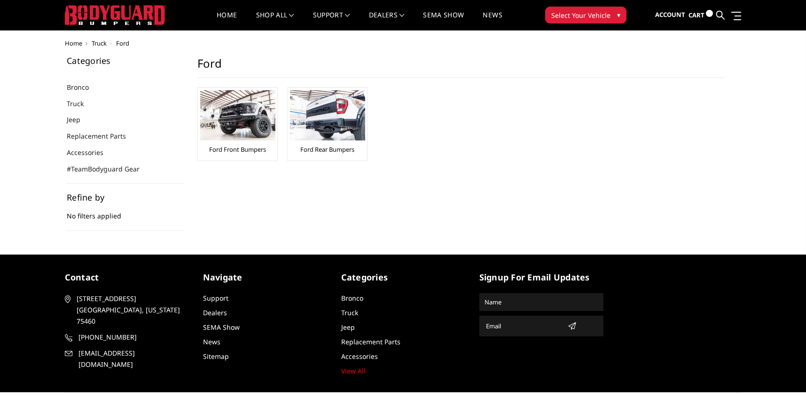  What do you see at coordinates (541, 302) in the screenshot?
I see `input: Name` at bounding box center [541, 302].